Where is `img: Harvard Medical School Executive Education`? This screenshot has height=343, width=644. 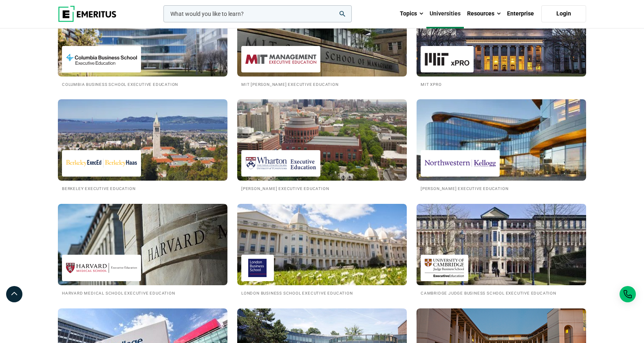 img: Harvard Medical School Executive Education is located at coordinates (102, 268).